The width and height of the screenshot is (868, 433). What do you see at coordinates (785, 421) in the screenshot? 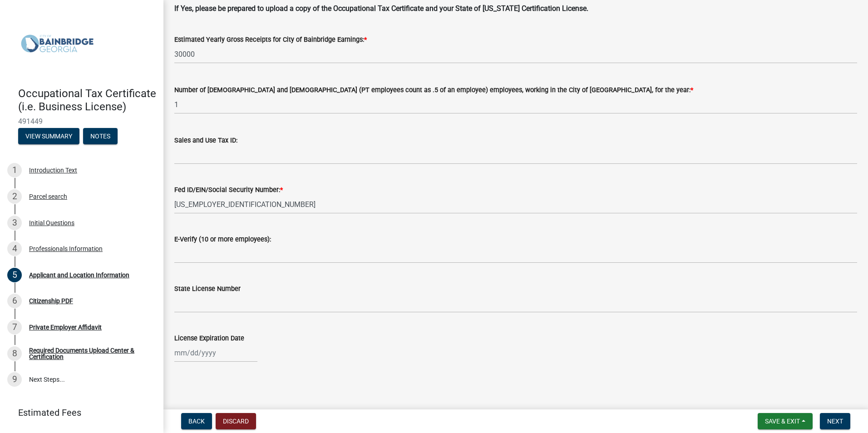
I see `button: Save & Exit` at bounding box center [785, 421].